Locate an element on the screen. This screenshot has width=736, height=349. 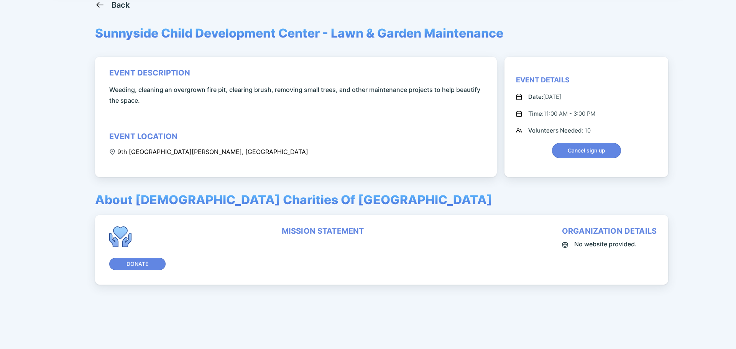
span: Volunteers Needed: is located at coordinates (556, 130).